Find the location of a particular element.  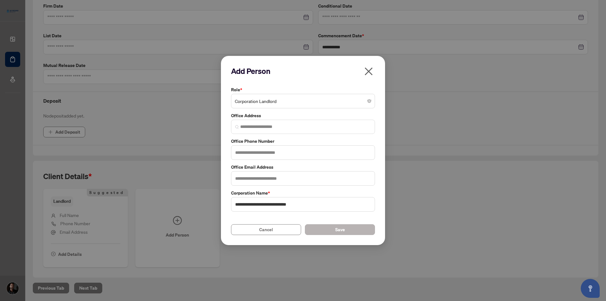

label: Corporation Name is located at coordinates (303, 193).